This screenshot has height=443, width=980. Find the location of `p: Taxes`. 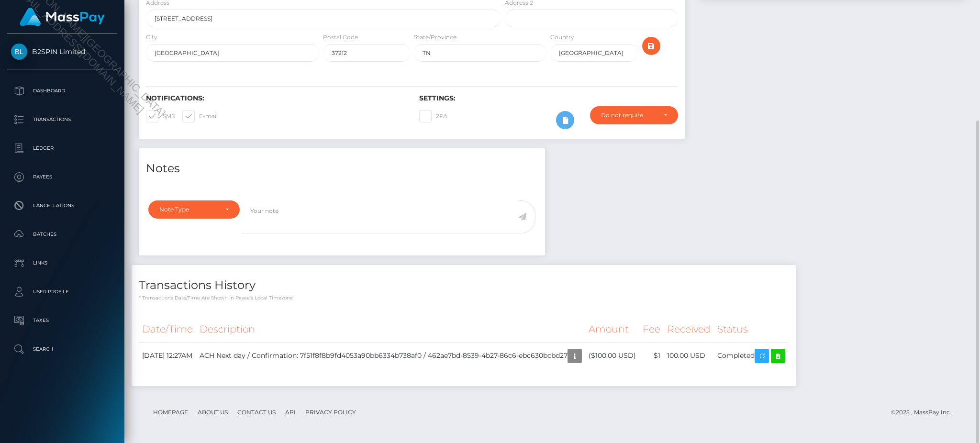

p: Taxes is located at coordinates (62, 321).